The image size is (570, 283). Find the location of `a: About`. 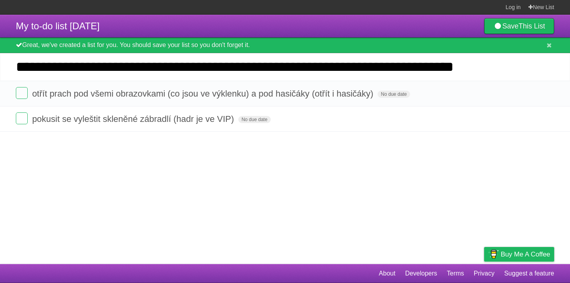

a: About is located at coordinates (387, 274).